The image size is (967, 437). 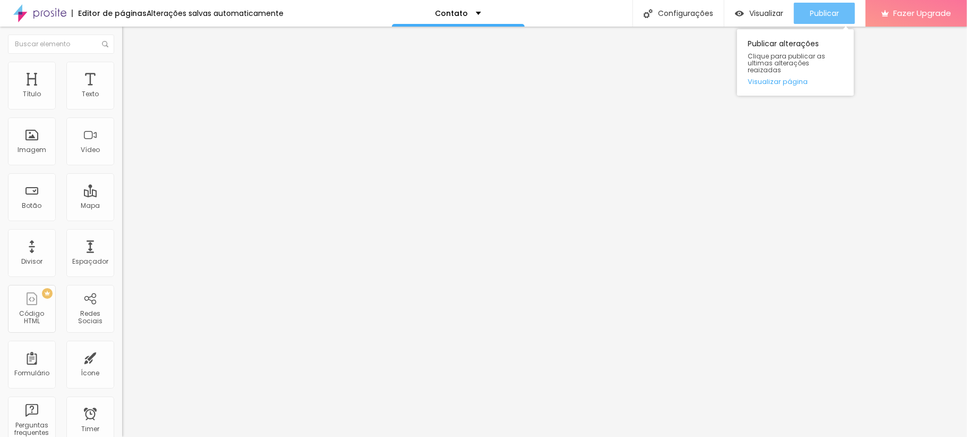 I want to click on span: Fazer Upgrade, so click(x=922, y=13).